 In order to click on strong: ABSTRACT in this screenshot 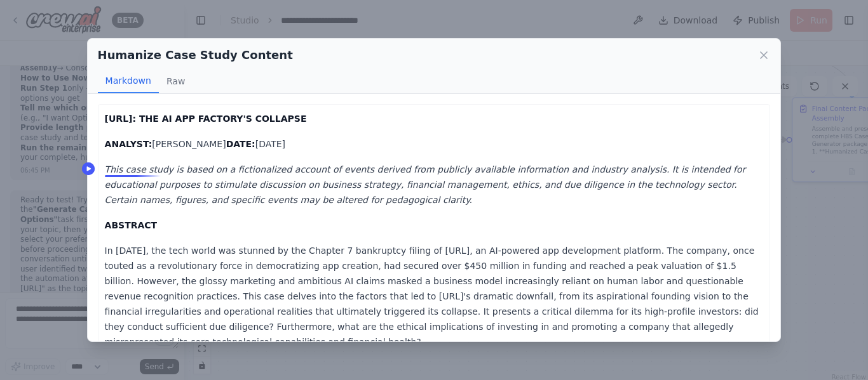, I will do `click(131, 226)`.